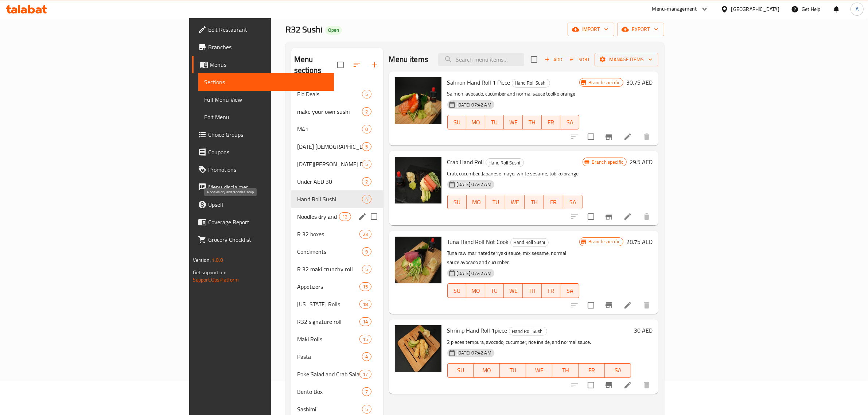 Image resolution: width=868 pixels, height=415 pixels. I want to click on a: Support.OpsPlatform, so click(216, 280).